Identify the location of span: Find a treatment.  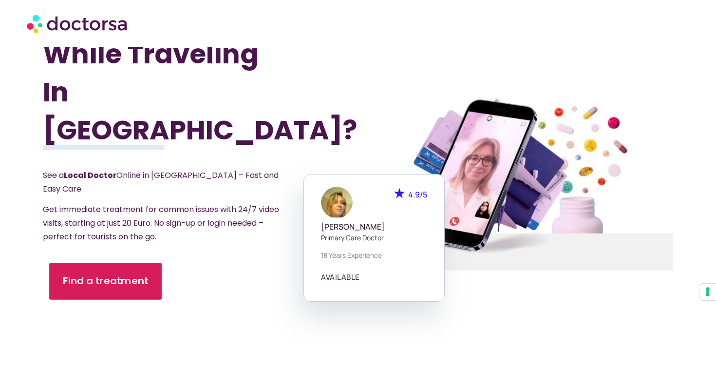
(106, 281).